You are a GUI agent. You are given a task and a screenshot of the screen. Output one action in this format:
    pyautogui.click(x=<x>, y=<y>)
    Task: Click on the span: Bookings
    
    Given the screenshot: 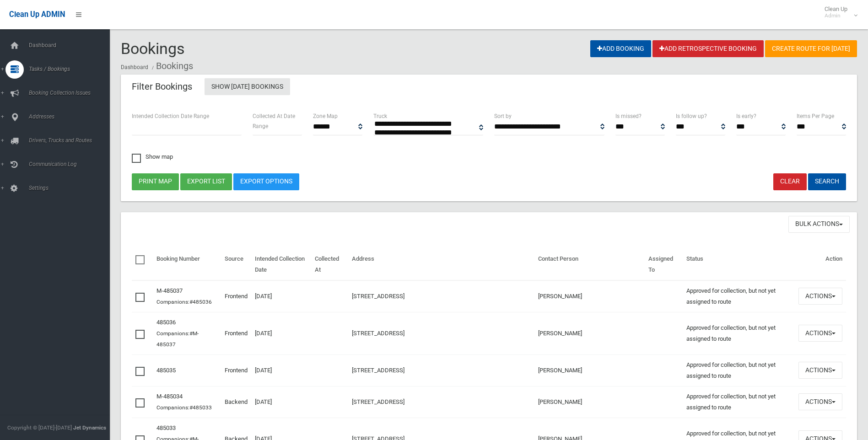 What is the action you would take?
    pyautogui.click(x=153, y=49)
    